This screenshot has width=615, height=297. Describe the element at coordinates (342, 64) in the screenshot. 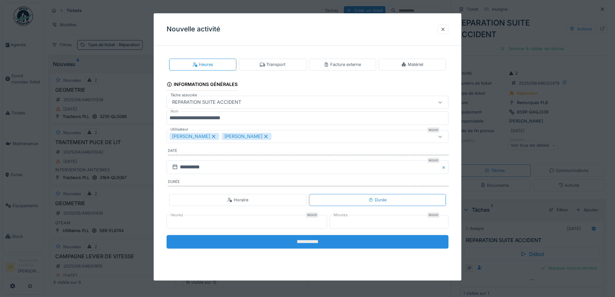

I see `div: Facture externe` at that location.